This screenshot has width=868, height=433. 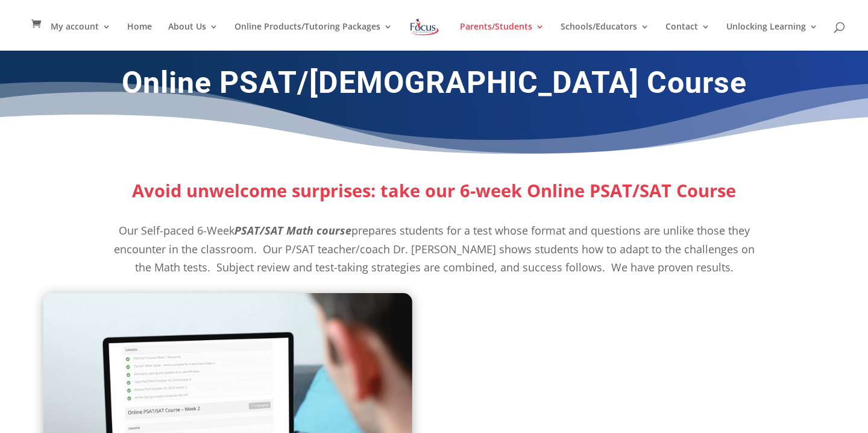 What do you see at coordinates (193, 36) in the screenshot?
I see `a: About Us` at bounding box center [193, 36].